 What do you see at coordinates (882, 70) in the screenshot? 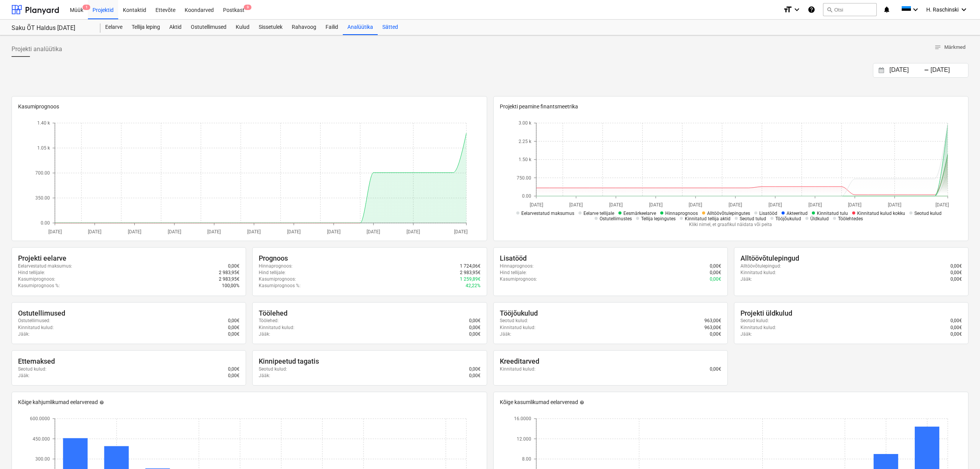
I see `button: Interact with the calendar and add the check-in date for your trip.` at bounding box center [882, 70].